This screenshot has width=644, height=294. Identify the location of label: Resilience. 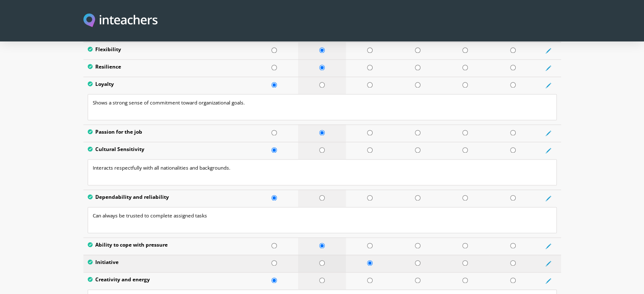
(167, 68).